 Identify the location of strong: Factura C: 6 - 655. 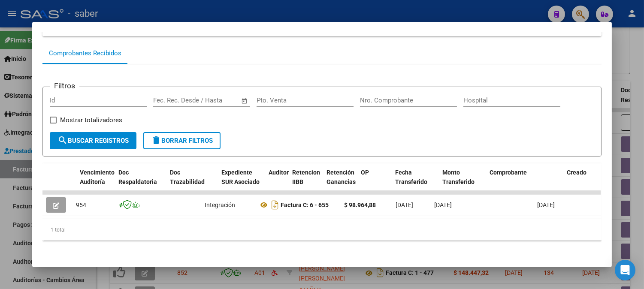
(304, 205).